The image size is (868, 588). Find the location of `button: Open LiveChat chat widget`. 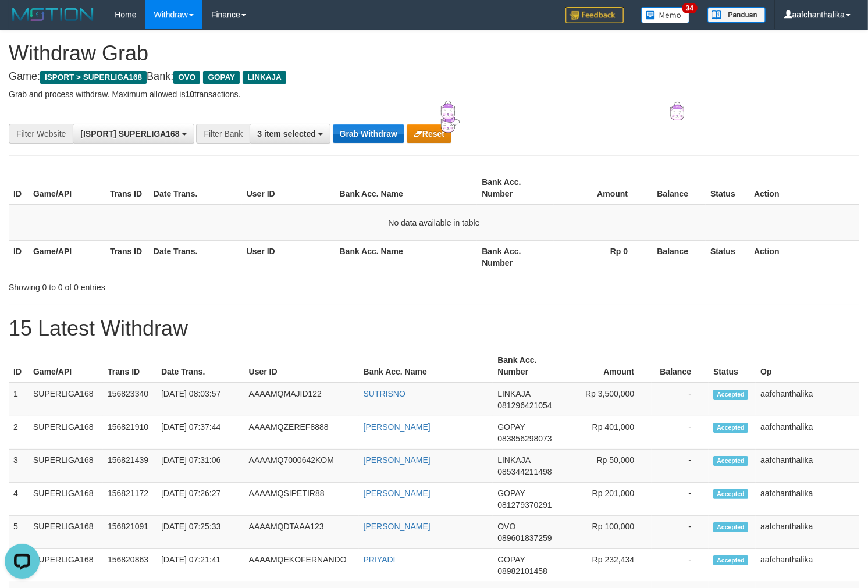

button: Open LiveChat chat widget is located at coordinates (22, 22).